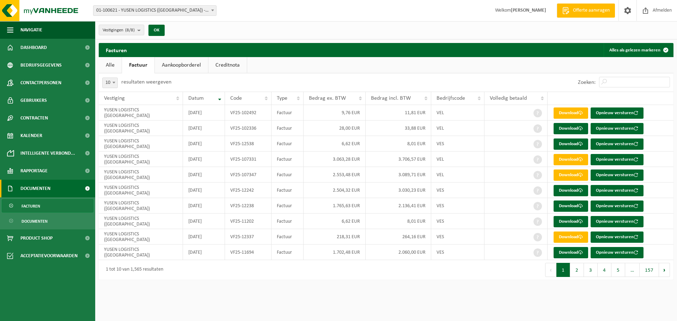 The height and width of the screenshot is (321, 677). Describe the element at coordinates (34, 48) in the screenshot. I see `span: Dashboard` at that location.